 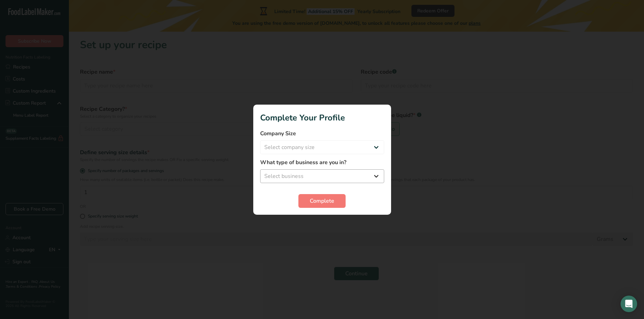 I want to click on div: Open Intercom Messenger, so click(x=629, y=304).